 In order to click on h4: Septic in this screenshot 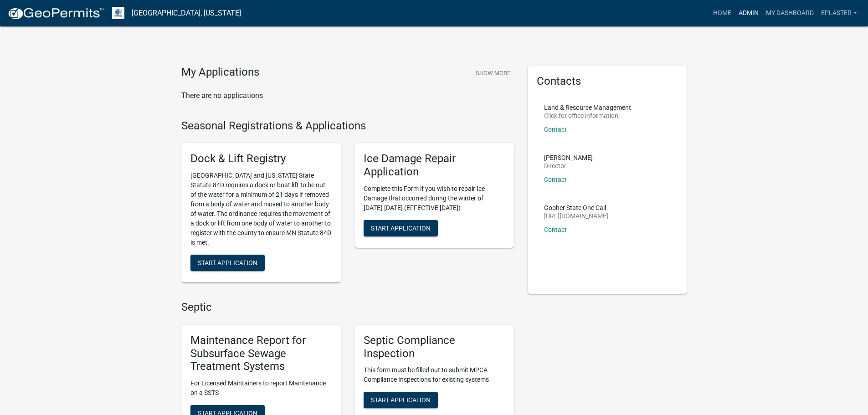, I will do `click(347, 307)`.